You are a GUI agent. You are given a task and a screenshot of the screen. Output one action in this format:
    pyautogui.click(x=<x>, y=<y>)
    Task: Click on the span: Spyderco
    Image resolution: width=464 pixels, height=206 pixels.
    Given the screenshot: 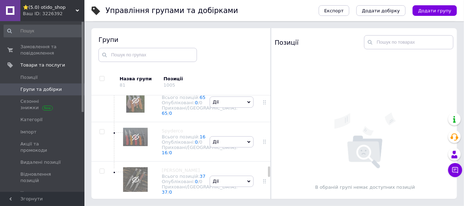 What is the action you would take?
    pyautogui.click(x=173, y=131)
    